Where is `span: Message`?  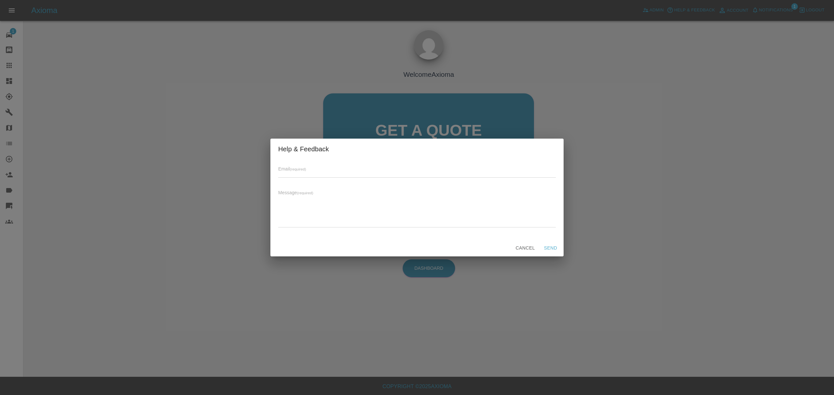 span: Message is located at coordinates (296, 193).